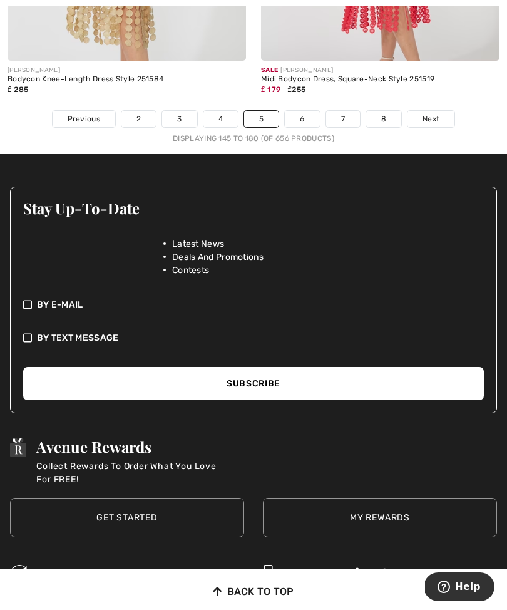 The width and height of the screenshot is (507, 610). Describe the element at coordinates (431, 119) in the screenshot. I see `a: Next` at that location.